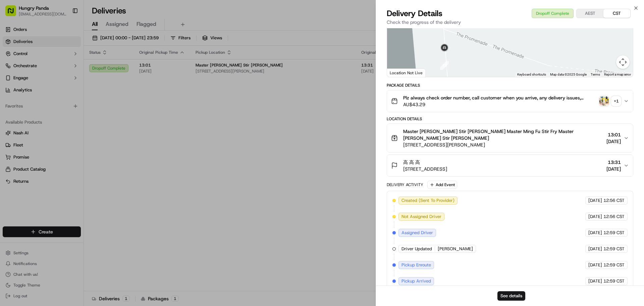  Describe the element at coordinates (613, 162) in the screenshot. I see `span: 13:31` at that location.